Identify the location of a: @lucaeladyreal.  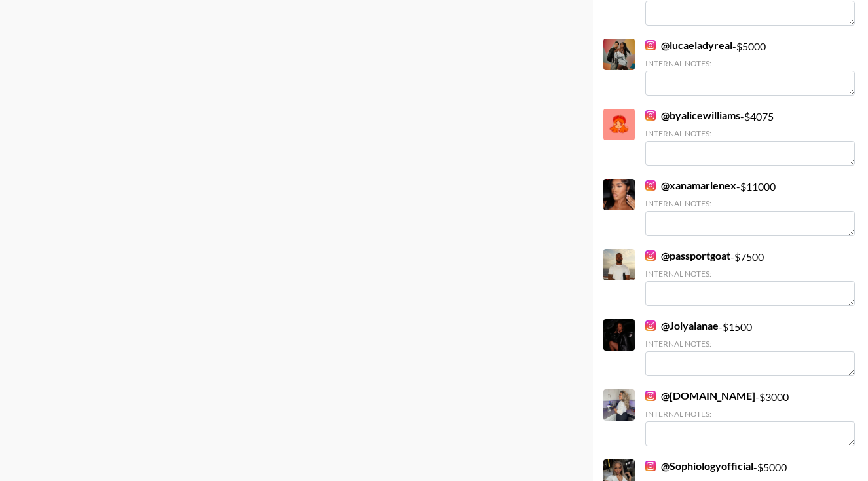
(689, 45).